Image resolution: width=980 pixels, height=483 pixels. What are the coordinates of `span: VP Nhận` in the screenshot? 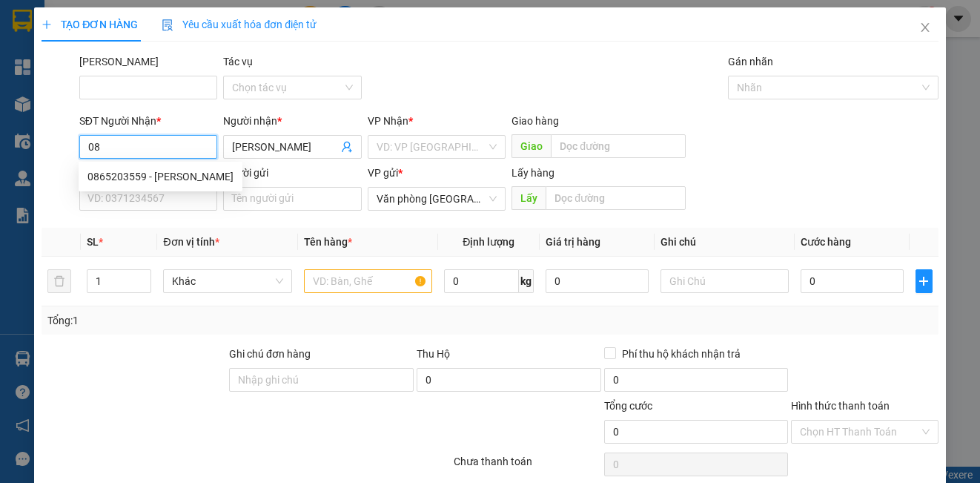 It's located at (387, 121).